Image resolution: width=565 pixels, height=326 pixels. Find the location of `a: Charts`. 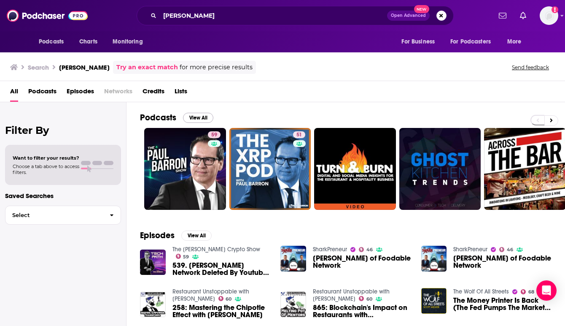

a: Charts is located at coordinates (88, 42).